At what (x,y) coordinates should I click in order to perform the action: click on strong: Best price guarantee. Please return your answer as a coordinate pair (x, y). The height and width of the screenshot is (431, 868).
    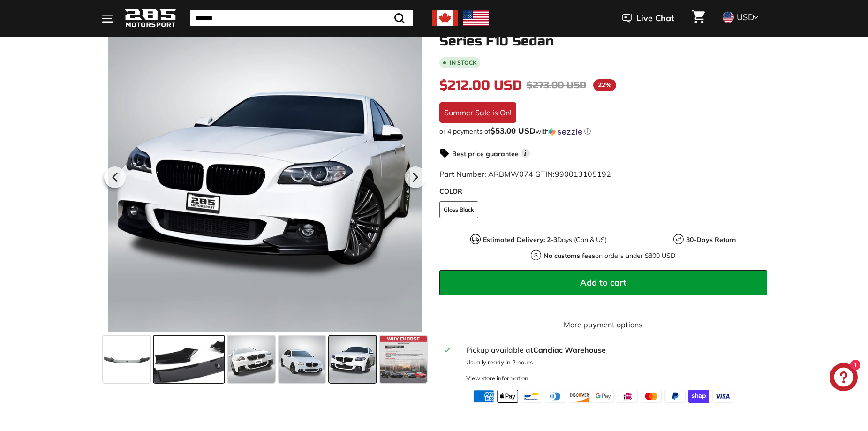
    Looking at the image, I should click on (486, 154).